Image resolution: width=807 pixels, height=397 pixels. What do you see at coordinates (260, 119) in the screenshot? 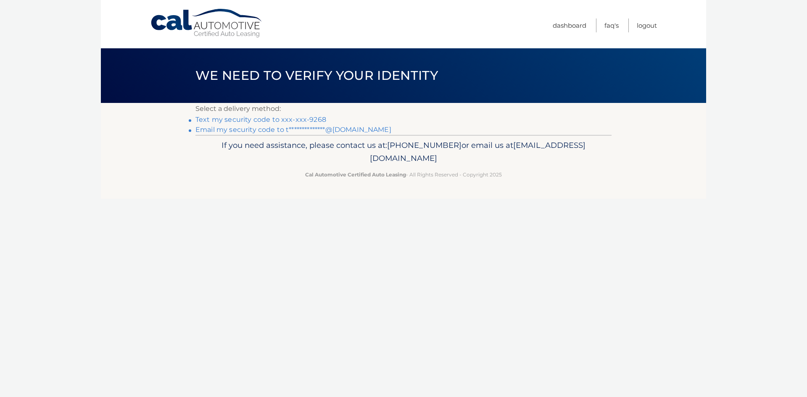
I see `a: Text my security code to xxx-xxx-9268` at bounding box center [260, 119].